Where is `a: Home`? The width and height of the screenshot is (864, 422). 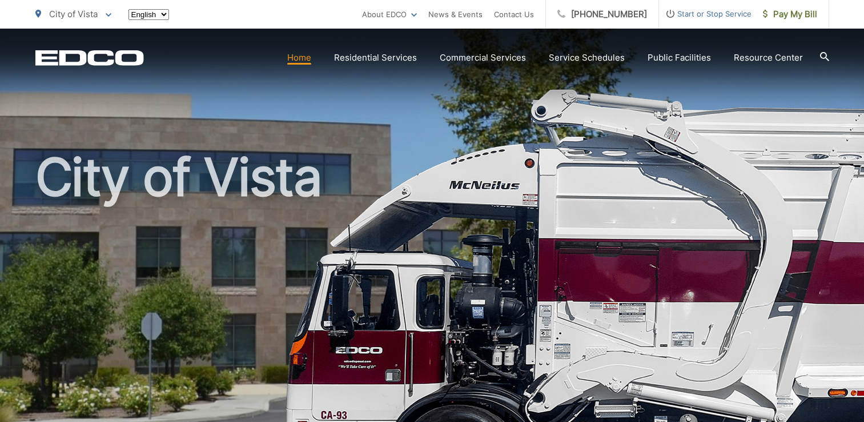
a: Home is located at coordinates (299, 58).